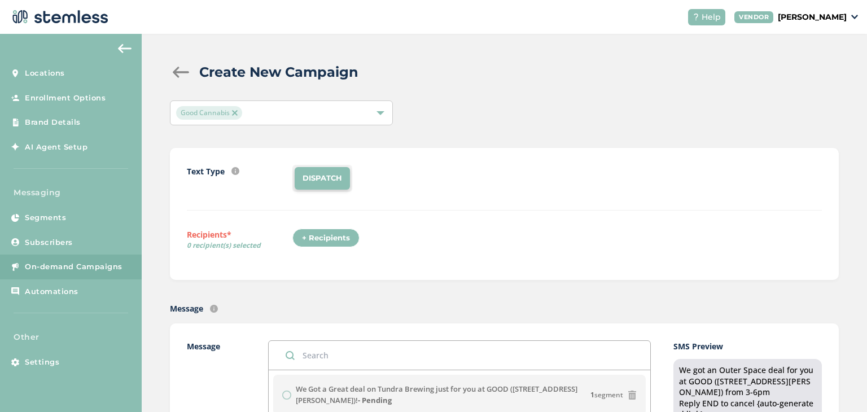  I want to click on span: Good Cannabis, so click(209, 113).